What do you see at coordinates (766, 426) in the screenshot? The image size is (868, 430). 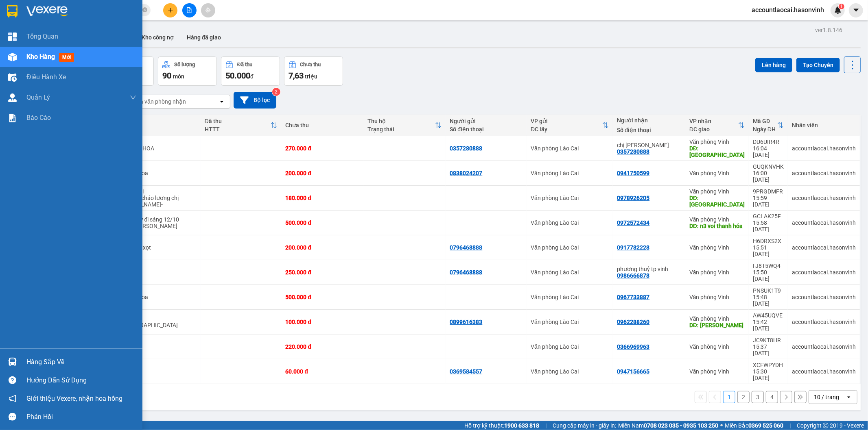 I see `strong: 0369 525 060` at bounding box center [766, 426].